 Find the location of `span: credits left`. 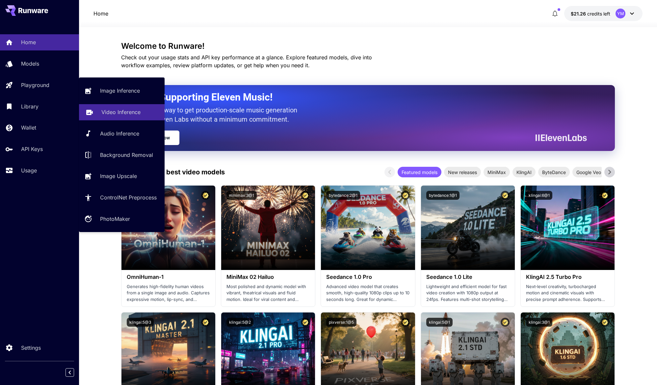

span: credits left is located at coordinates (599, 14).